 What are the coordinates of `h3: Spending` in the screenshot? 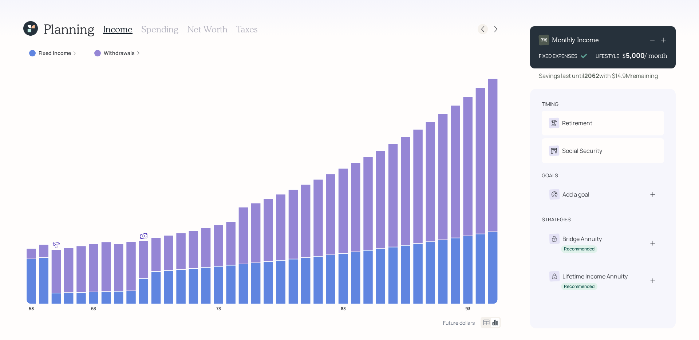 It's located at (160, 29).